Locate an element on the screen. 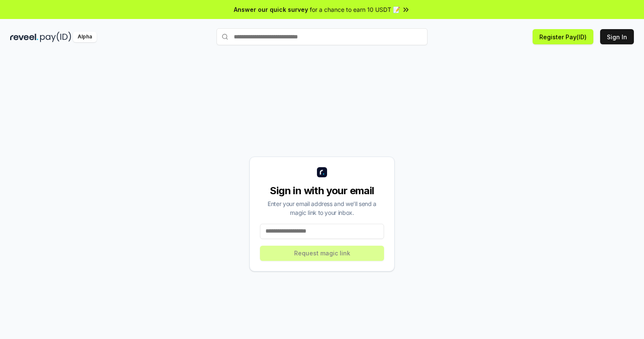  img: reveel_dark is located at coordinates (24, 37).